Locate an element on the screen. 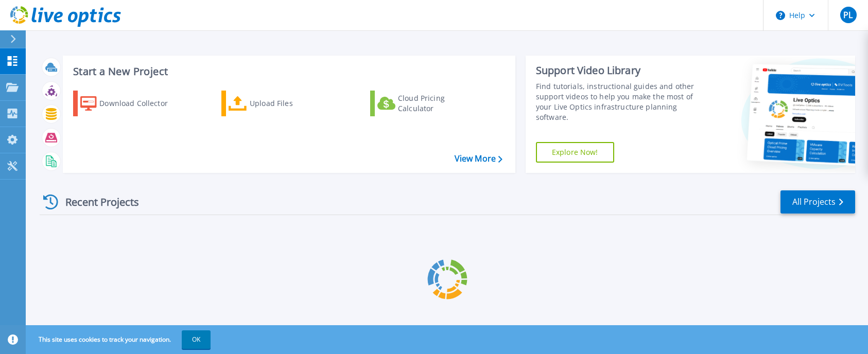 The height and width of the screenshot is (354, 868). a: Cloud Pricing Calculator is located at coordinates (428, 103).